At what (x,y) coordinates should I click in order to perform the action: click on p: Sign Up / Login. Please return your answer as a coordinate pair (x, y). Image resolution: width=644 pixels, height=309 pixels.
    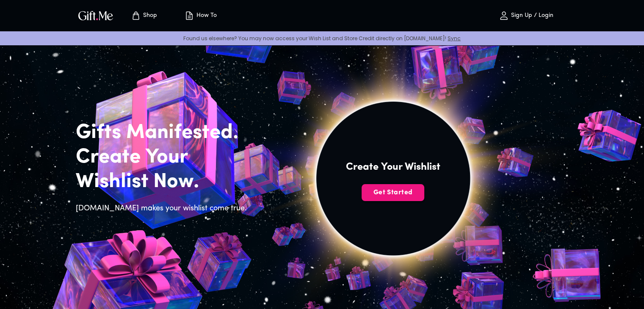
    Looking at the image, I should click on (531, 16).